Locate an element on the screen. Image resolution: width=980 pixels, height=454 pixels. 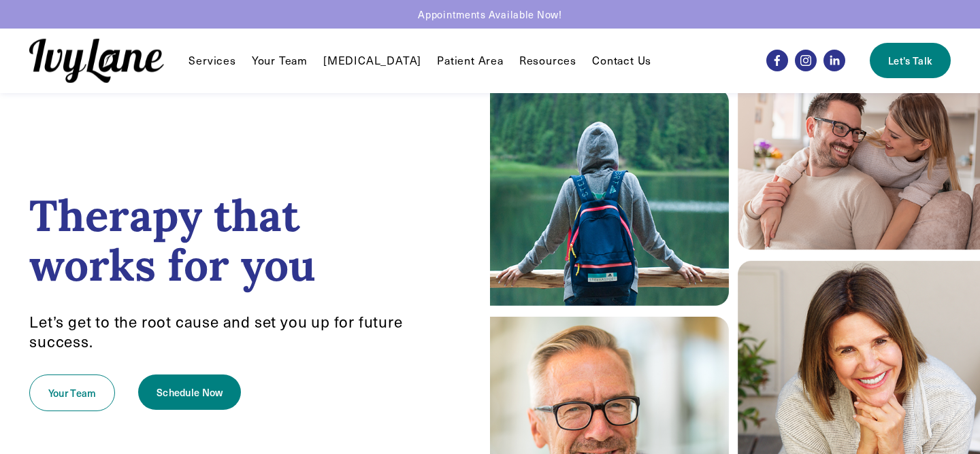
strong: Therapy that works for you is located at coordinates (172, 240).